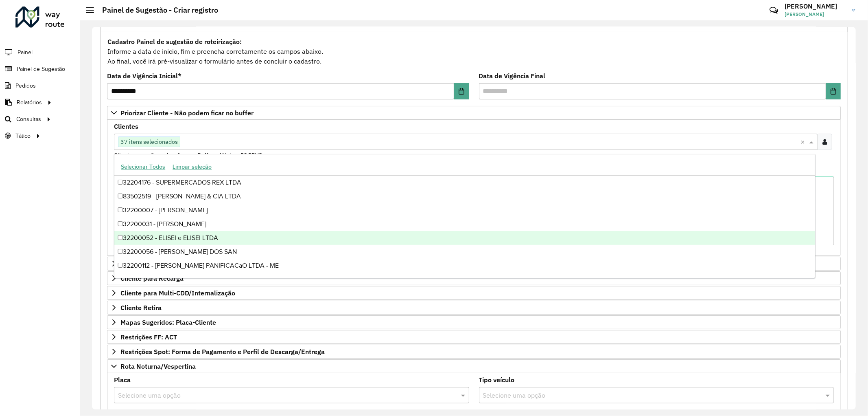 The height and width of the screenshot is (416, 868). Describe the element at coordinates (474, 337) in the screenshot. I see `a: Restrições FF: ACT` at that location.